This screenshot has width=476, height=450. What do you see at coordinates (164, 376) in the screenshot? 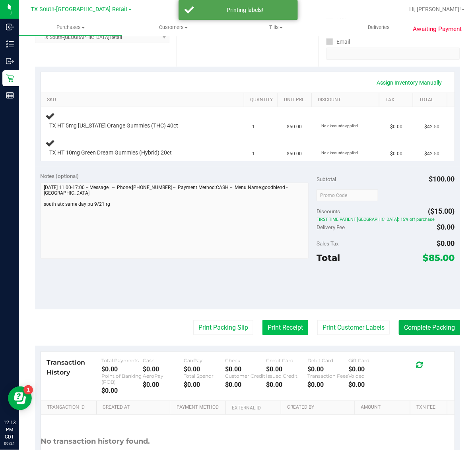
I see `div: AeroPay` at bounding box center [164, 376].